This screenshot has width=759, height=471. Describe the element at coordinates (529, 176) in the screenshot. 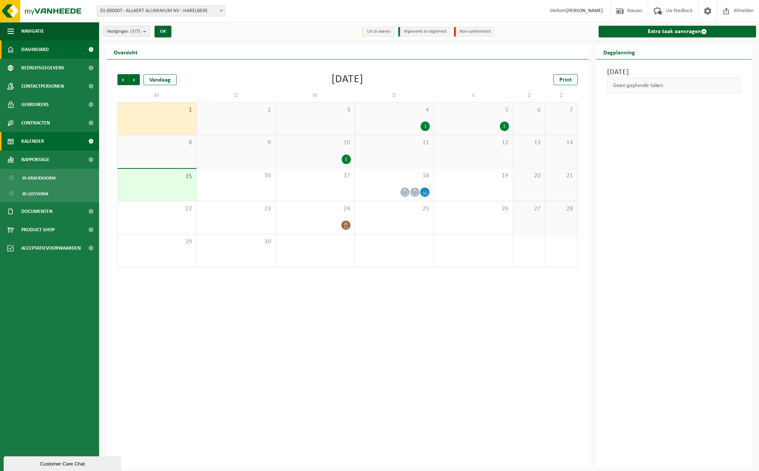

I see `span: 20` at that location.